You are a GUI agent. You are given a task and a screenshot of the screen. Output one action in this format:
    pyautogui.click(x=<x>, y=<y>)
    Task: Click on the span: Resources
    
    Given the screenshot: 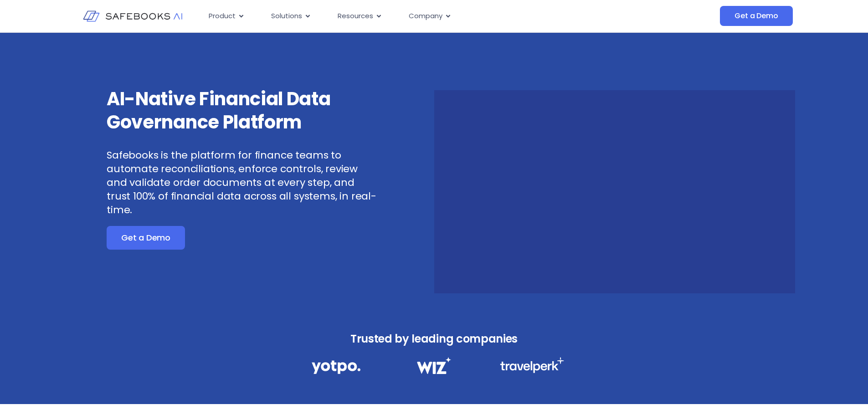 What is the action you would take?
    pyautogui.click(x=356, y=16)
    